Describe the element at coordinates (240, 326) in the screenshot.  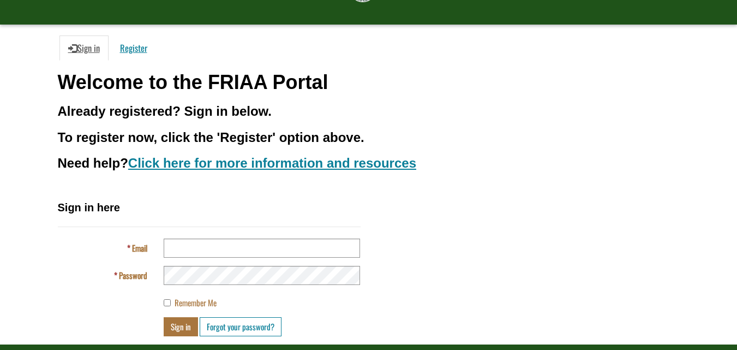
I see `a: Forgot your password?` at that location.